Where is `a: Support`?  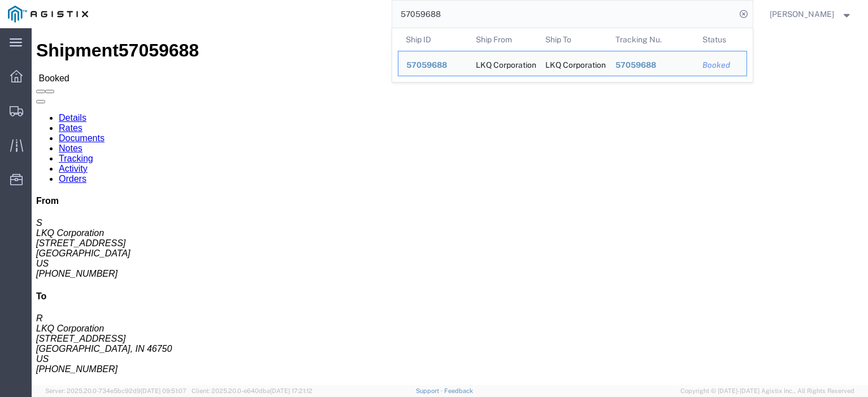
a: Support is located at coordinates (430, 391).